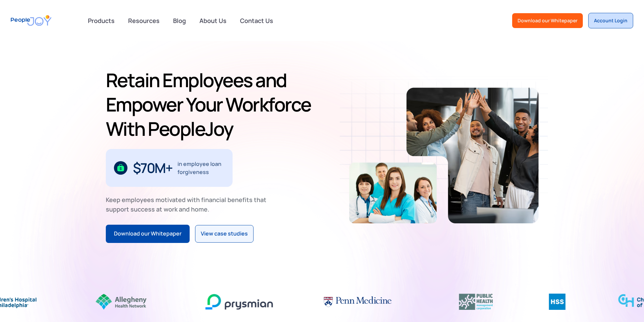  I want to click on div: in employee loan forgiveness, so click(201, 168).